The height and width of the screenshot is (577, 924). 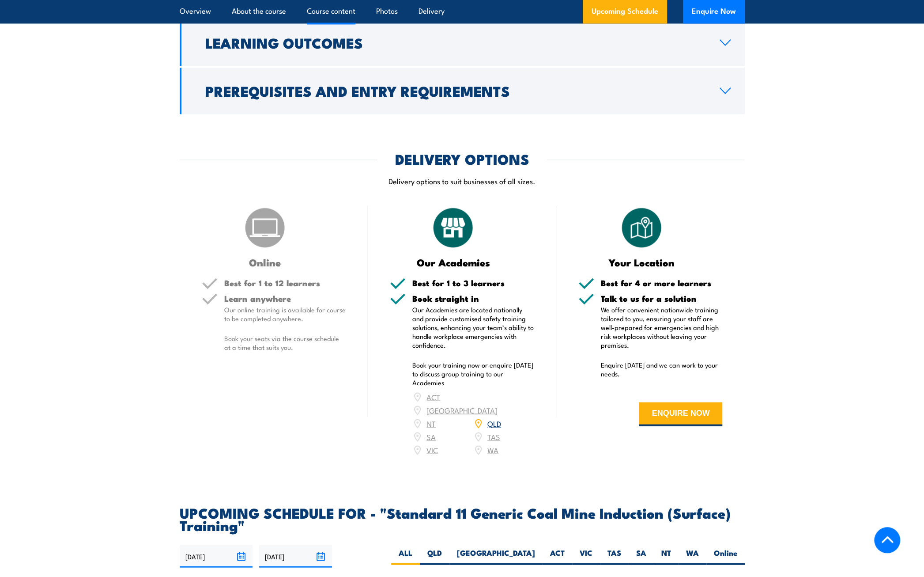 What do you see at coordinates (641, 555) in the screenshot?
I see `label: SA` at bounding box center [641, 555].